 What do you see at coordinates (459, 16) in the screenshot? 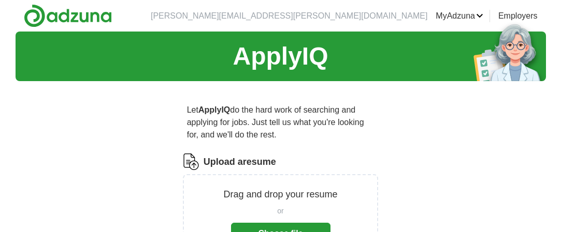
I see `a: MyAdzuna` at bounding box center [459, 16].